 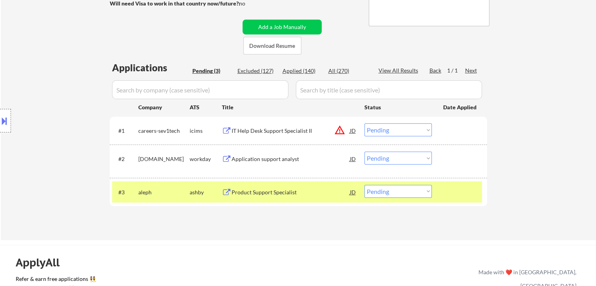 I want to click on div: Applied (140), so click(x=302, y=71).